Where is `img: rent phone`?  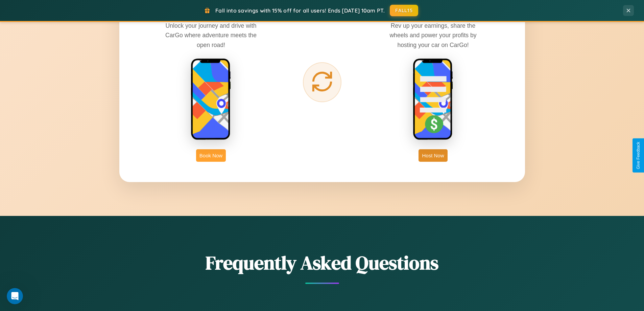 img: rent phone is located at coordinates (211, 100).